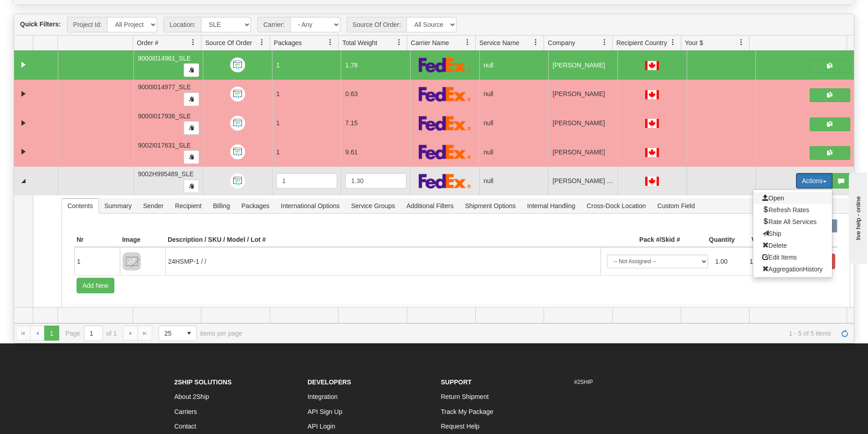 This screenshot has height=434, width=868. What do you see at coordinates (445, 65) in the screenshot?
I see `img: Purolator` at bounding box center [445, 65].